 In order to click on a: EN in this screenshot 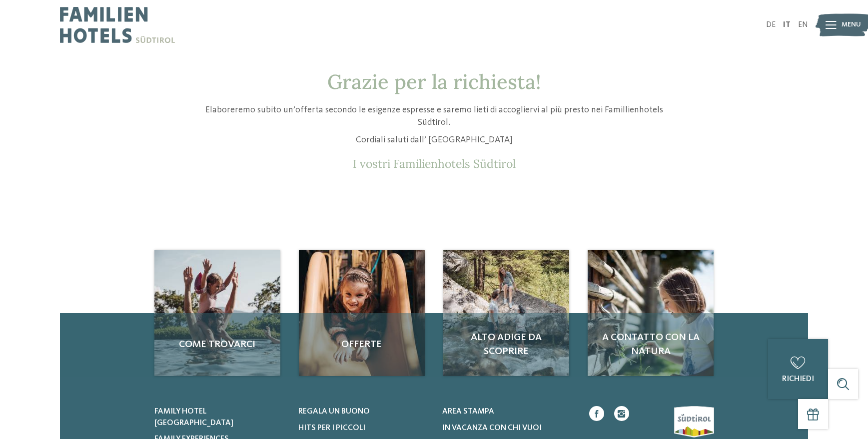, I will do `click(803, 25)`.